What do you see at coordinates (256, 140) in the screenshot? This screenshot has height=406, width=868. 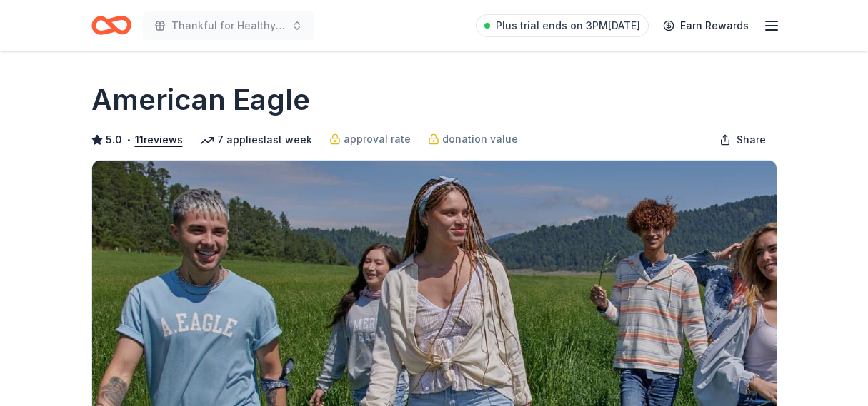 I see `div: 7 applies last week` at bounding box center [256, 140].